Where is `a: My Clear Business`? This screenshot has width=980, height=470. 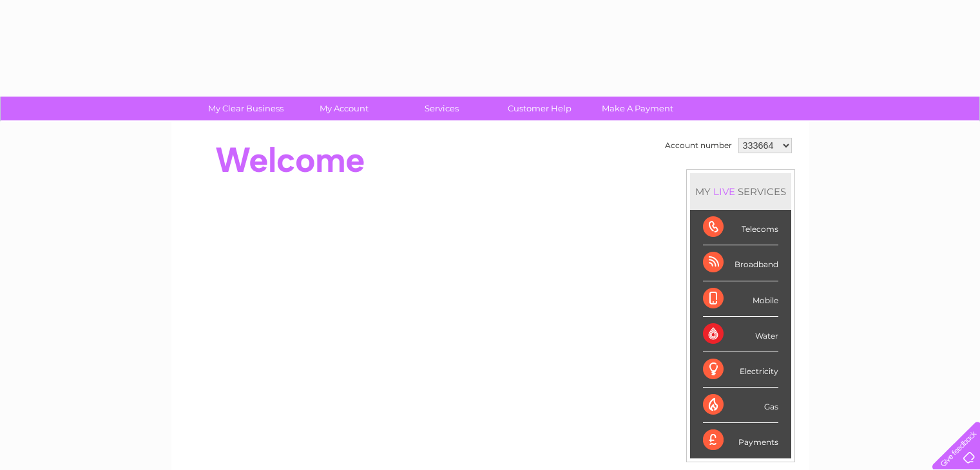 a: My Clear Business is located at coordinates (246, 108).